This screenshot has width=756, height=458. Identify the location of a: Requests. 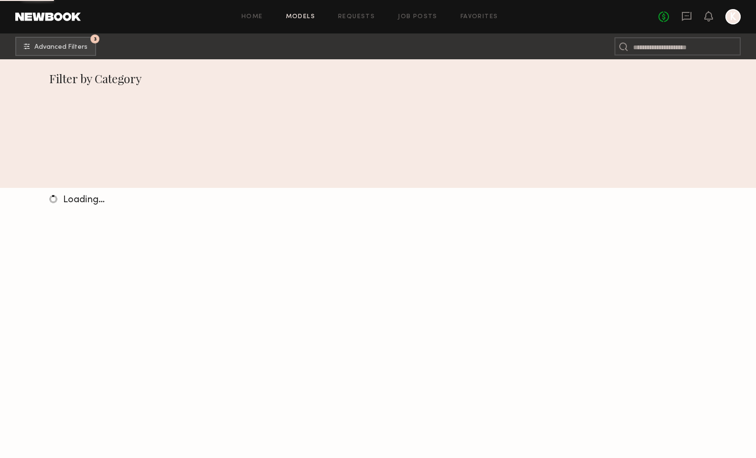
(356, 17).